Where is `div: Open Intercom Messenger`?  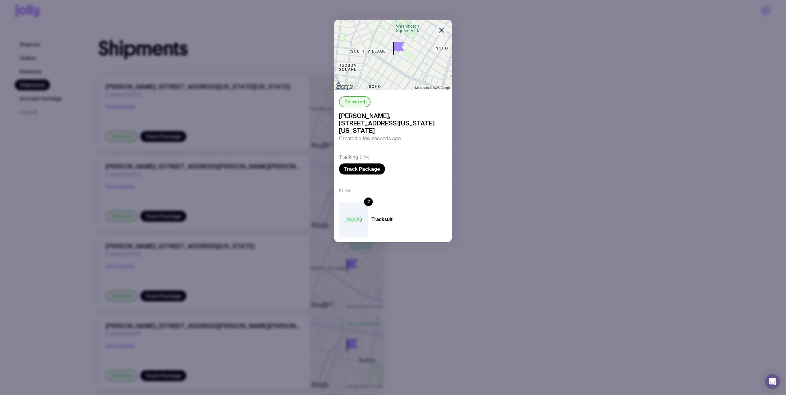 div: Open Intercom Messenger is located at coordinates (772, 382).